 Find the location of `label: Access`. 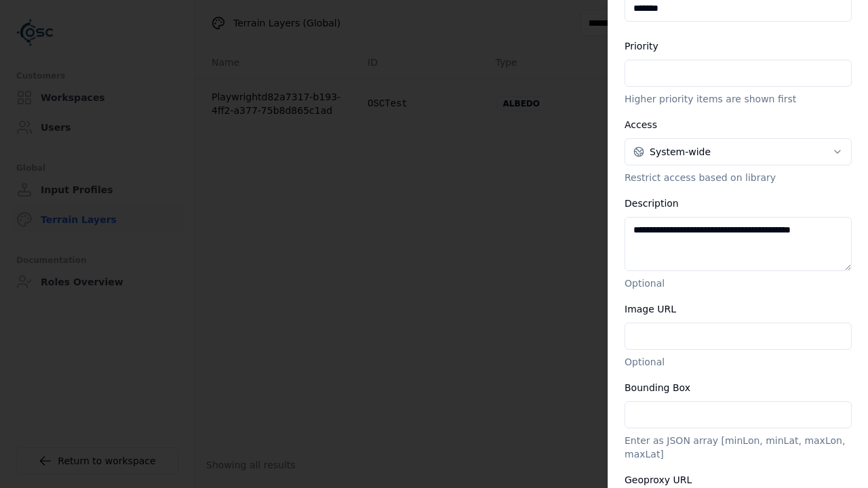

label: Access is located at coordinates (641, 124).